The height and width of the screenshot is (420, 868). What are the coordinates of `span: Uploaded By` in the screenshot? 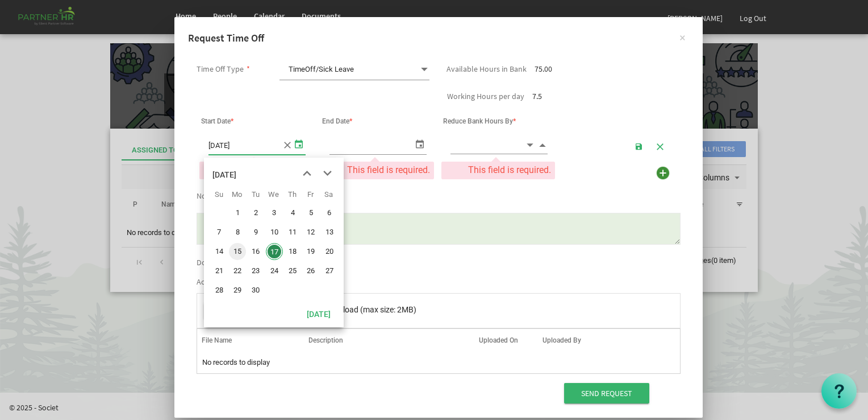 It's located at (562, 340).